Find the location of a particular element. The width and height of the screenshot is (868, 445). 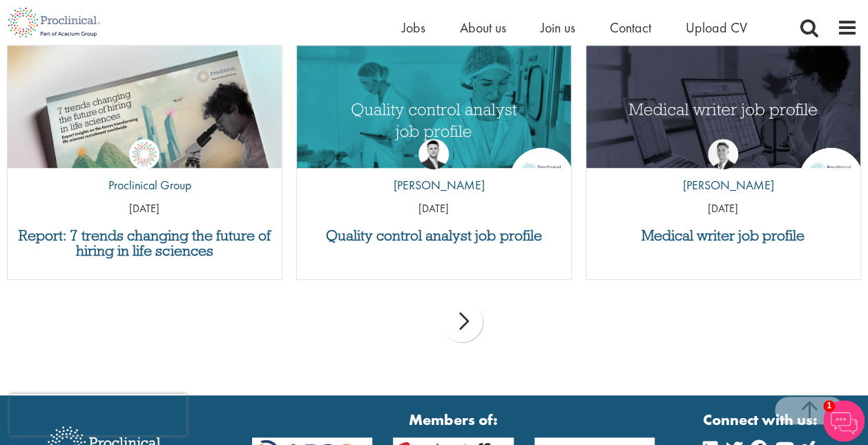

a: Report: 7 trends changing the future of hiring in life sciences is located at coordinates (144, 243).